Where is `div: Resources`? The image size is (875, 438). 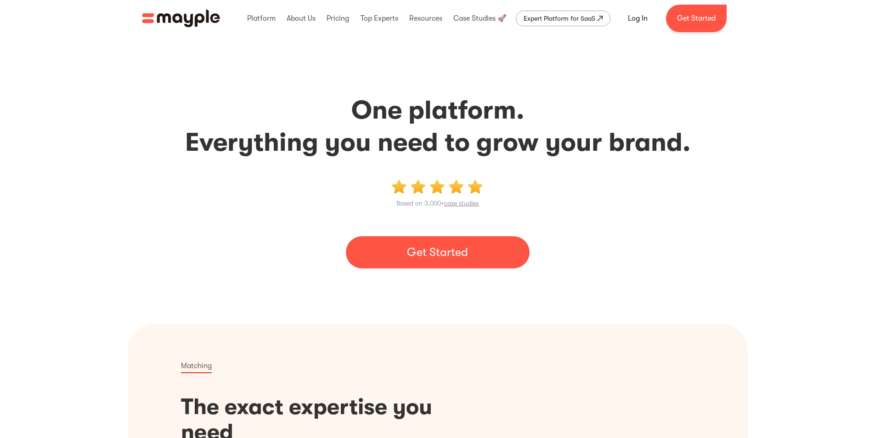
div: Resources is located at coordinates (426, 18).